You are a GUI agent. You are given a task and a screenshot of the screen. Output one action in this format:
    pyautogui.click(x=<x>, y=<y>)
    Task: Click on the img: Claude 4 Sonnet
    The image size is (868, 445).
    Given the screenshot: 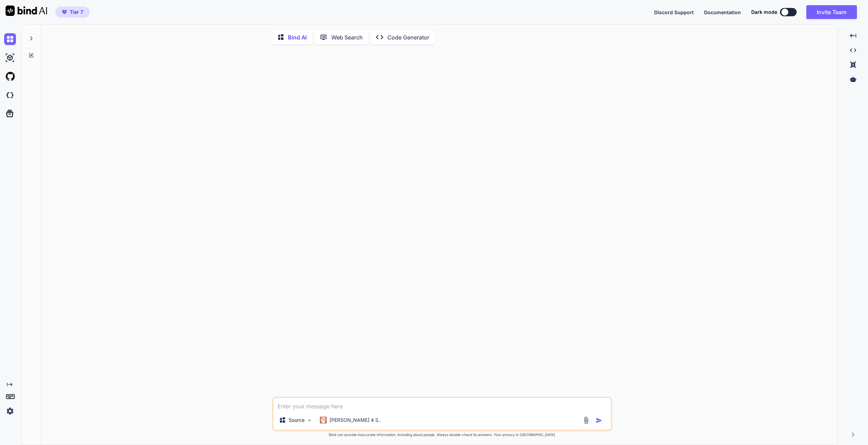 What is the action you would take?
    pyautogui.click(x=323, y=420)
    